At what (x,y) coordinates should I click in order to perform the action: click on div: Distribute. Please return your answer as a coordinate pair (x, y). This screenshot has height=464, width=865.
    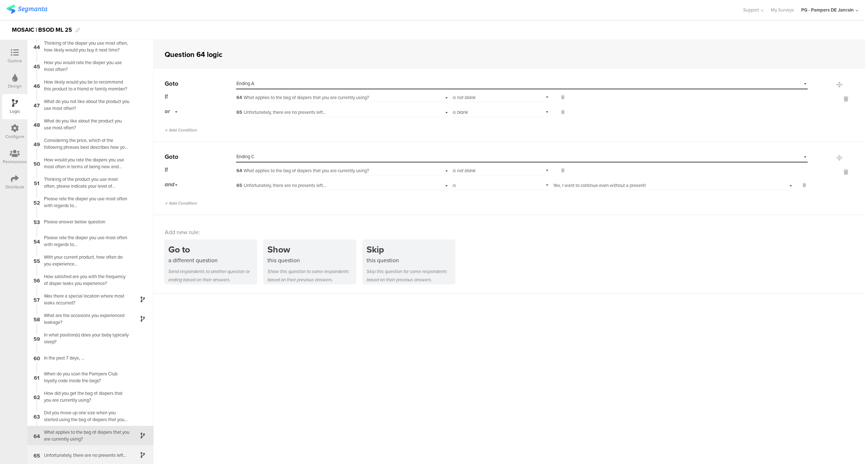
    Looking at the image, I should click on (15, 187).